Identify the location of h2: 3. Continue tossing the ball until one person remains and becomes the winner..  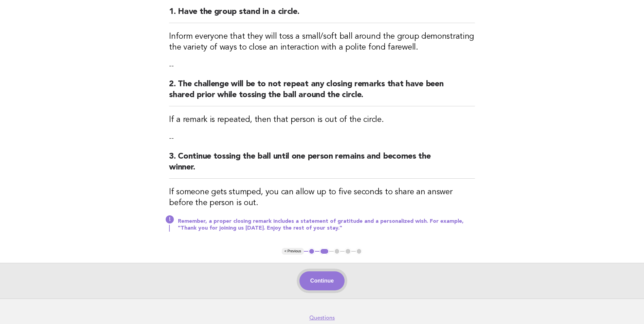
(322, 164).